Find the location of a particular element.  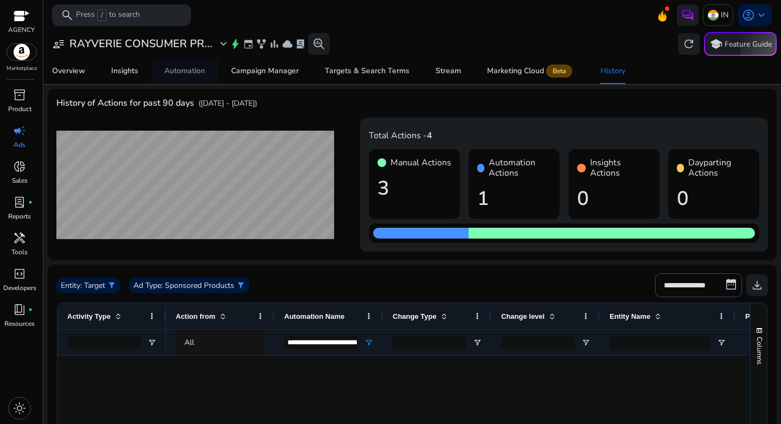

p: Press to search is located at coordinates (108, 15).